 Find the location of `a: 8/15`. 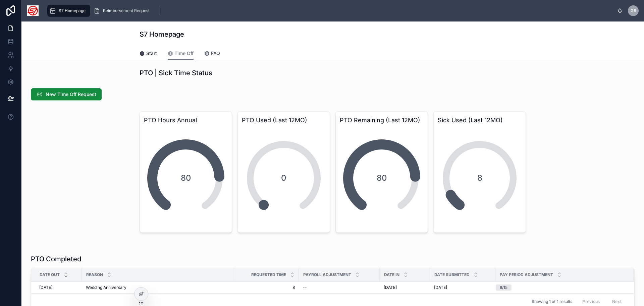

a: 8/15 is located at coordinates (561, 288).